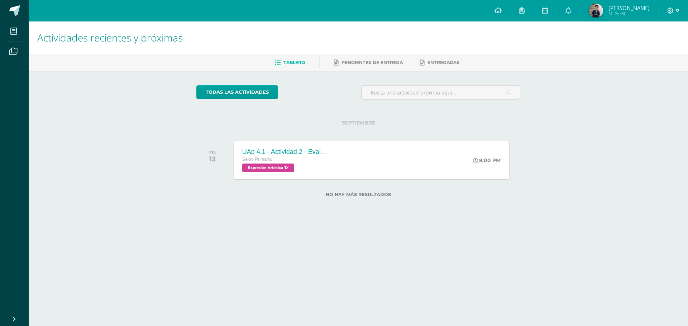  What do you see at coordinates (212, 159) in the screenshot?
I see `div: 12` at bounding box center [212, 159].